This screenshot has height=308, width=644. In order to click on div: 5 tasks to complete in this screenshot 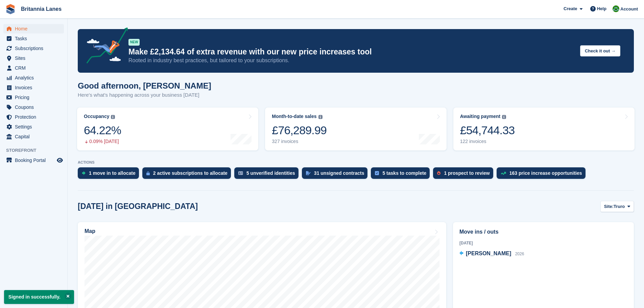, I will do `click(404, 173)`.